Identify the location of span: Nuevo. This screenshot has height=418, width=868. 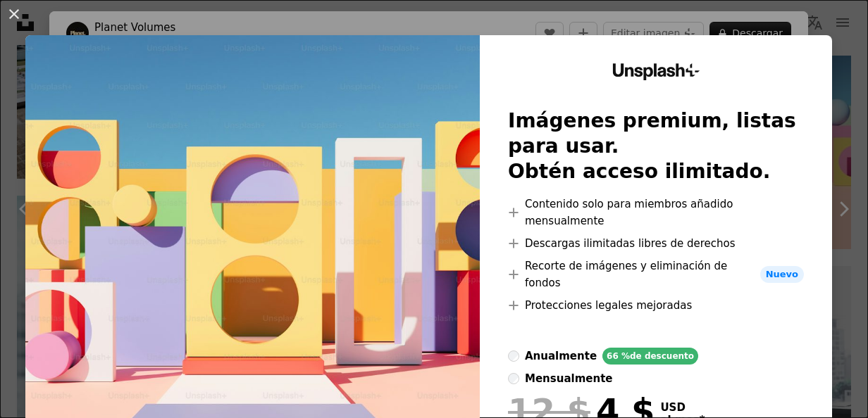
(781, 274).